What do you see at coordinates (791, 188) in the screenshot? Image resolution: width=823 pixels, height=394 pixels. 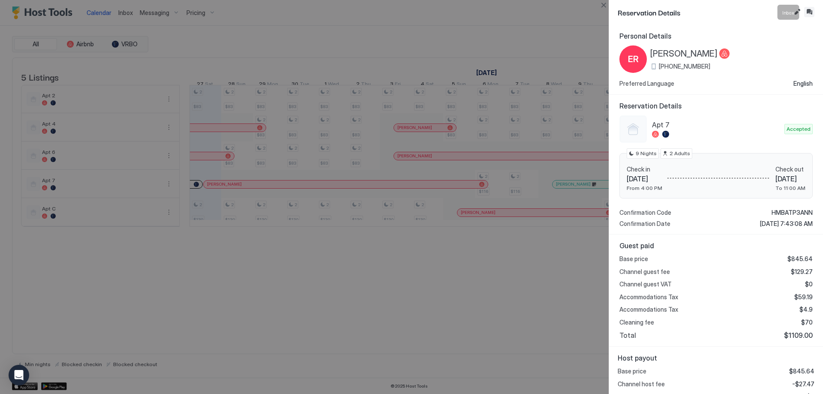 I see `span: To 11:00 AM` at bounding box center [791, 188].